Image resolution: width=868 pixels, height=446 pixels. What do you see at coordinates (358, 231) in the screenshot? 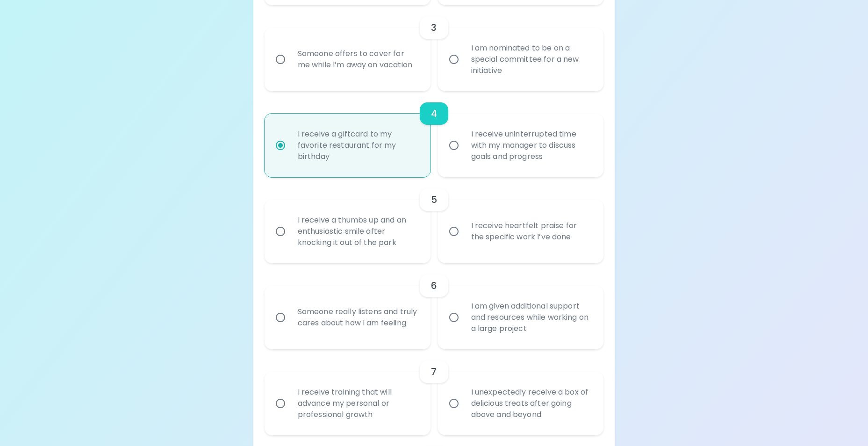
I see `div: I receive a thumbs up and an enthusiastic smile after knocking it out of the park` at bounding box center [358, 231].